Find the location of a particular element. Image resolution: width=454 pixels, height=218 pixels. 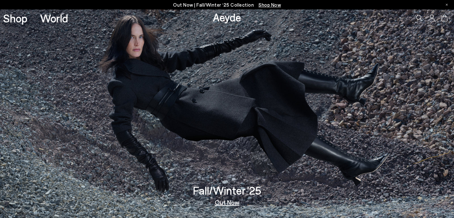

a: Out Now is located at coordinates (227, 202).